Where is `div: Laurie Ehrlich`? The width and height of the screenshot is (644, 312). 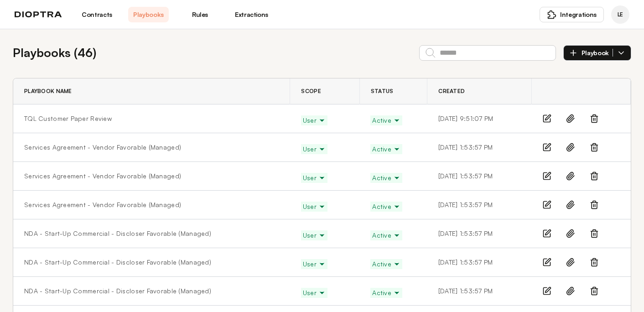 div: Laurie Ehrlich is located at coordinates (620, 14).